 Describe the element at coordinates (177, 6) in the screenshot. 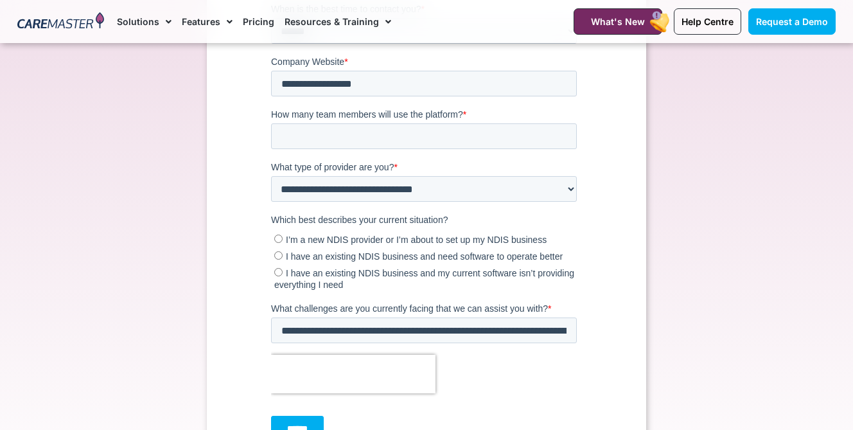

I see `span: Last Name` at that location.